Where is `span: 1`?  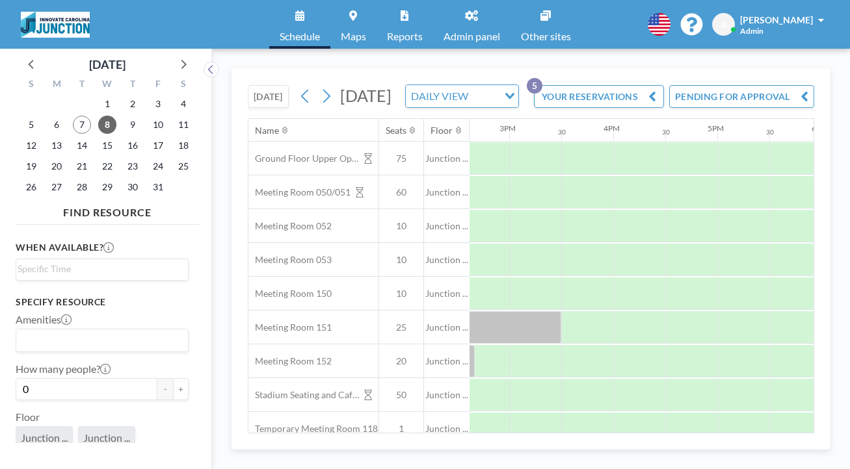
span: 1 is located at coordinates (401, 429).